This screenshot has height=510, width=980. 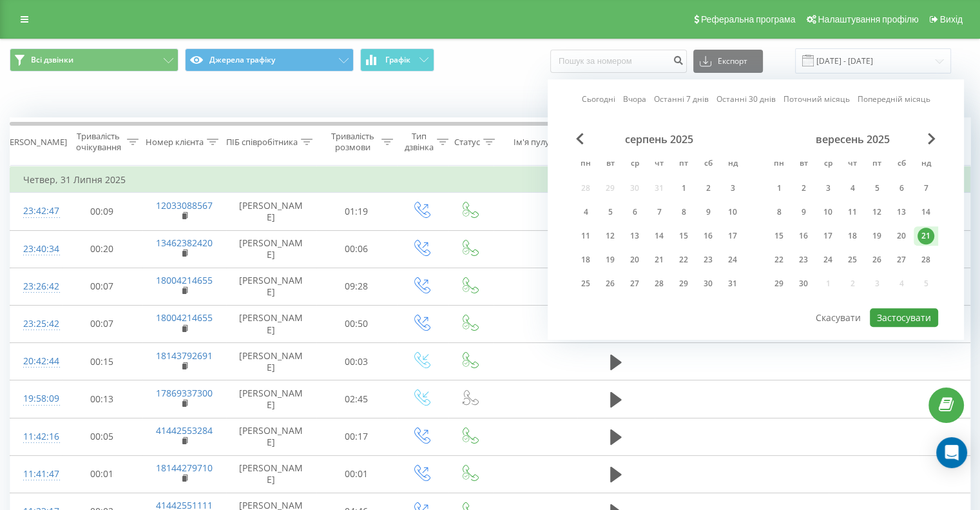 What do you see at coordinates (828, 189) in the screenshot?
I see `div: ср 3 вер 2025 р.` at bounding box center [828, 189].